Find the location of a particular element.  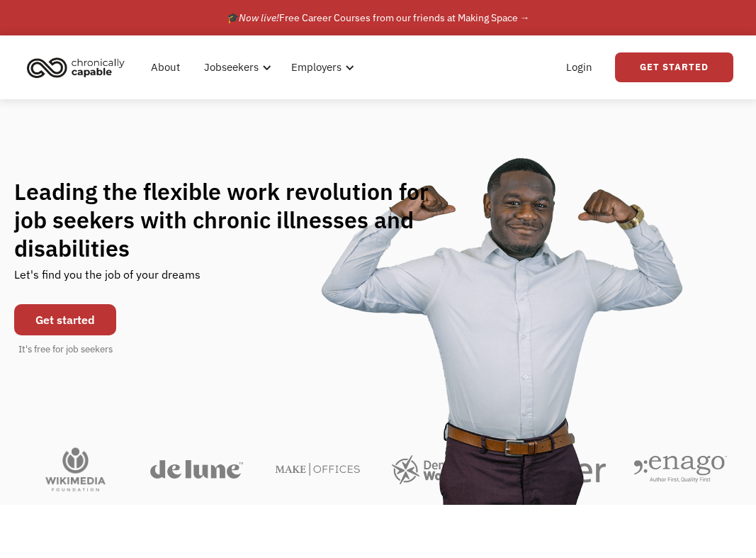

div: Let's find you the job of your dreams is located at coordinates (107, 279).